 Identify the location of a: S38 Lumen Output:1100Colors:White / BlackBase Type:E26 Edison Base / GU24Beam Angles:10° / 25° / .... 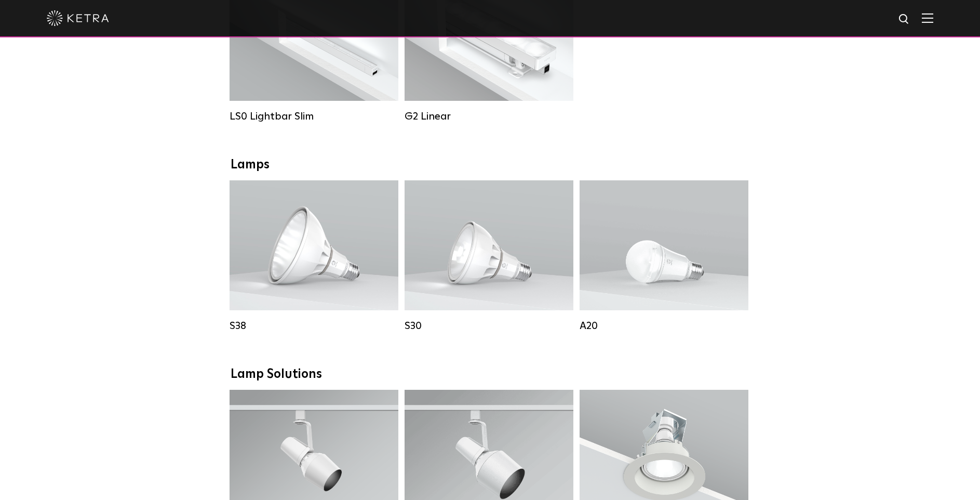
(314, 256).